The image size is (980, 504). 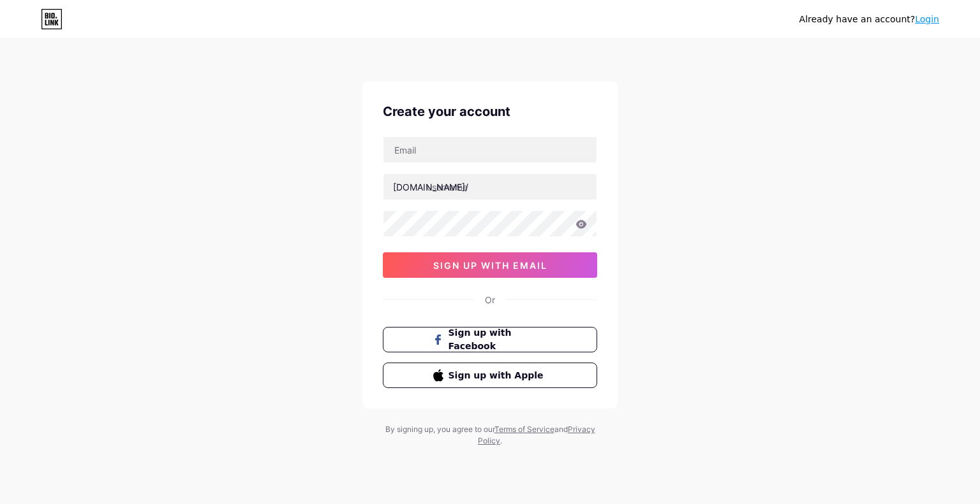 What do you see at coordinates (497, 340) in the screenshot?
I see `span: Sign up with Facebook` at bounding box center [497, 340].